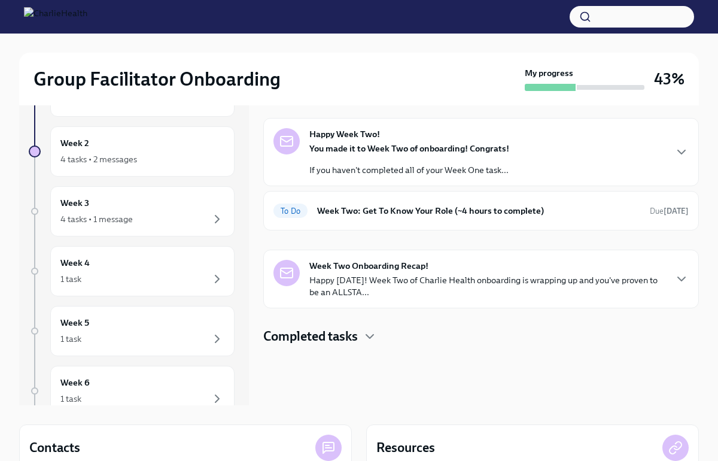 This screenshot has width=718, height=461. Describe the element at coordinates (132, 331) in the screenshot. I see `a: Week 51 task` at that location.